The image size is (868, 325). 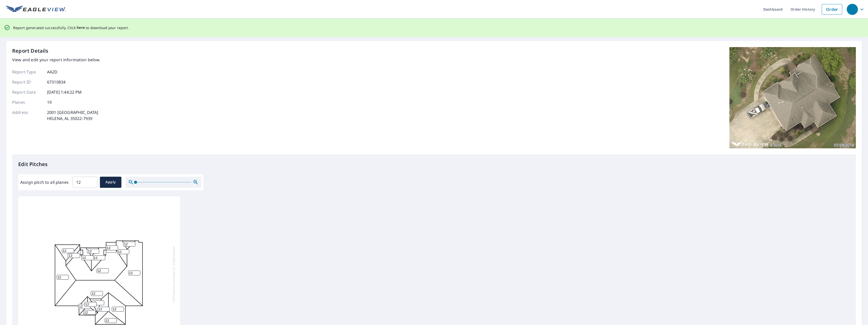 I want to click on span: here, so click(x=81, y=28).